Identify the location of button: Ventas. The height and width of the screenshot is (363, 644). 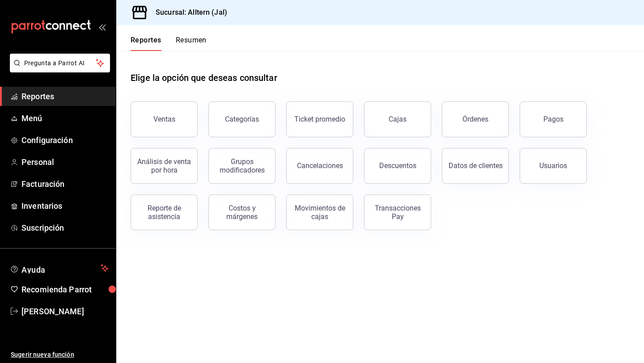
(164, 120).